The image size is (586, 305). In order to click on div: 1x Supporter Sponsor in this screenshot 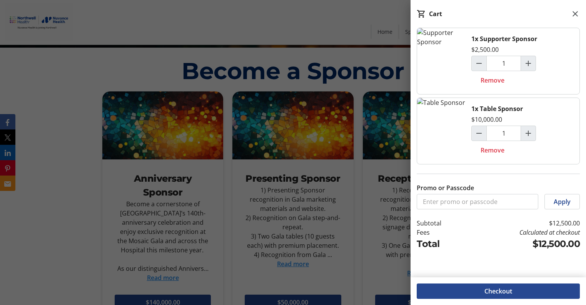, I will do `click(504, 39)`.